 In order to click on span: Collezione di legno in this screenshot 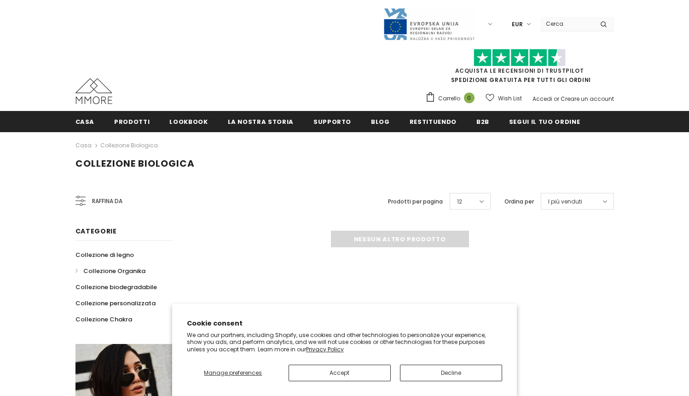, I will do `click(104, 254)`.